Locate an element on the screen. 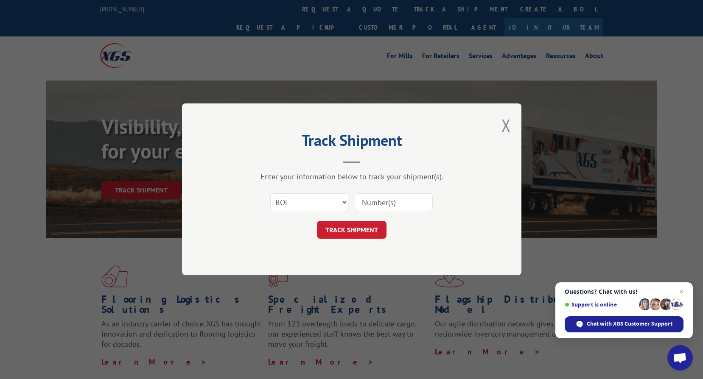  span: Support is online is located at coordinates (600, 304).